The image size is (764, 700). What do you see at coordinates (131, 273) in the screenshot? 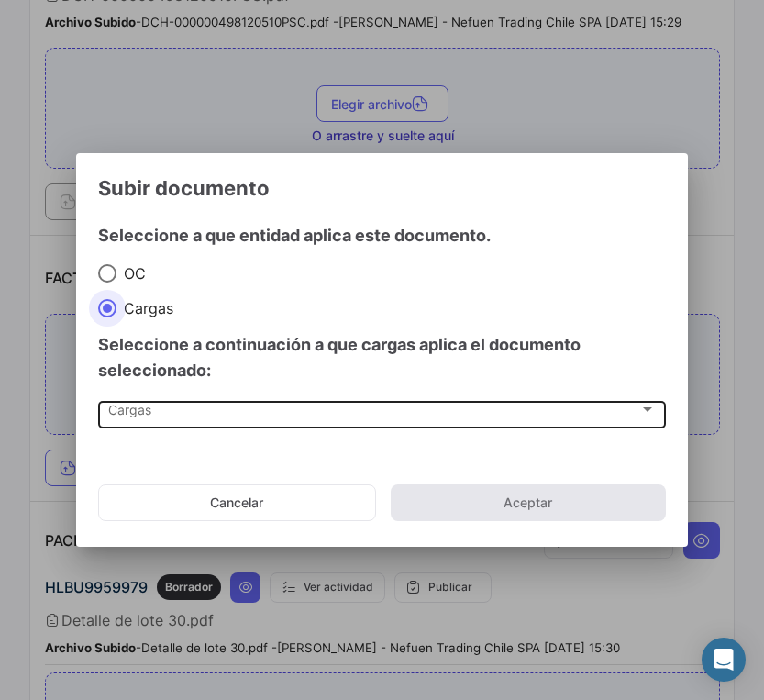
I see `span: OC` at bounding box center [131, 273].